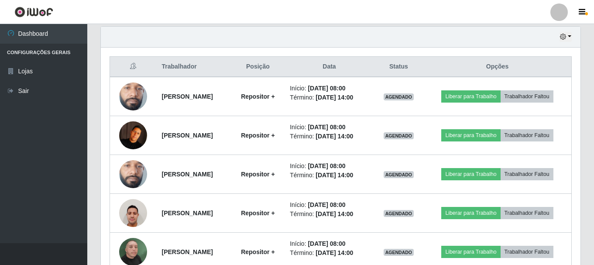 The image size is (594, 265). What do you see at coordinates (258, 67) in the screenshot?
I see `th: Posição` at bounding box center [258, 67].